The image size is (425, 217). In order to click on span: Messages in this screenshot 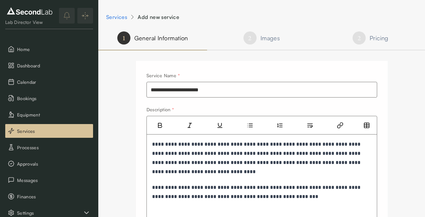, I will do `click(54, 180)`.